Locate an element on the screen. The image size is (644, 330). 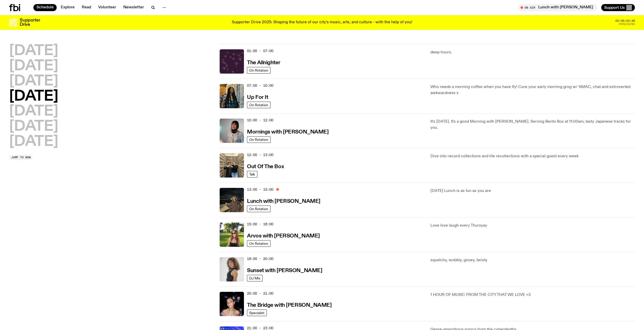
span: 07:00 - 10:00 is located at coordinates (260, 85).